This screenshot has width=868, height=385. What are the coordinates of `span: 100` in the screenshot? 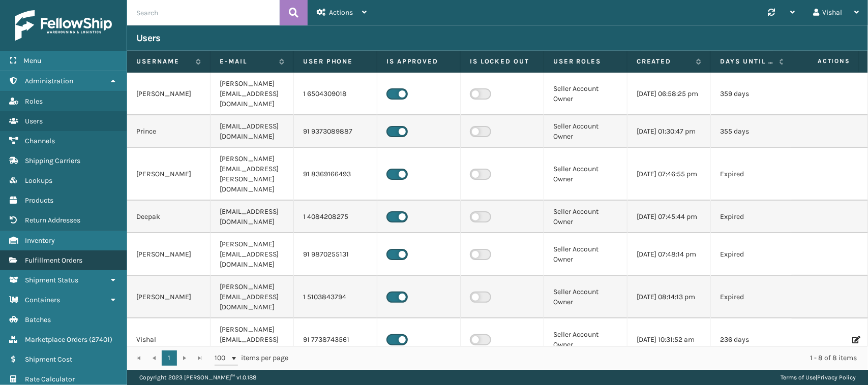 It's located at (222, 358).